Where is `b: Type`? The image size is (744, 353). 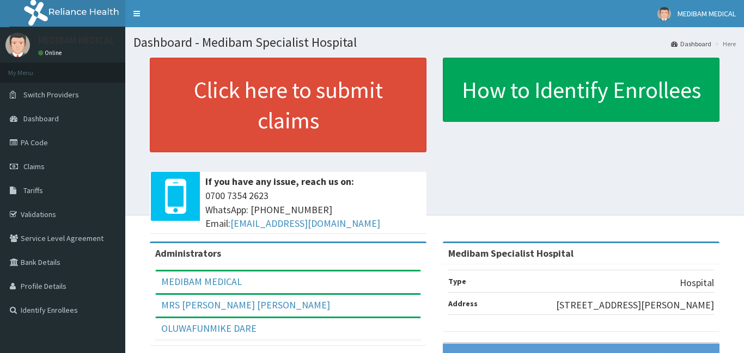
b: Type is located at coordinates (457, 282).